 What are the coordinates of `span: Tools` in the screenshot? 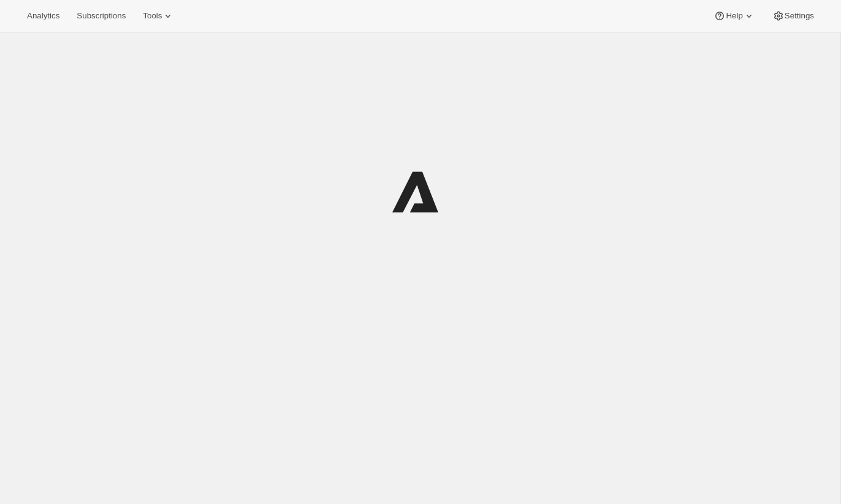 It's located at (152, 16).